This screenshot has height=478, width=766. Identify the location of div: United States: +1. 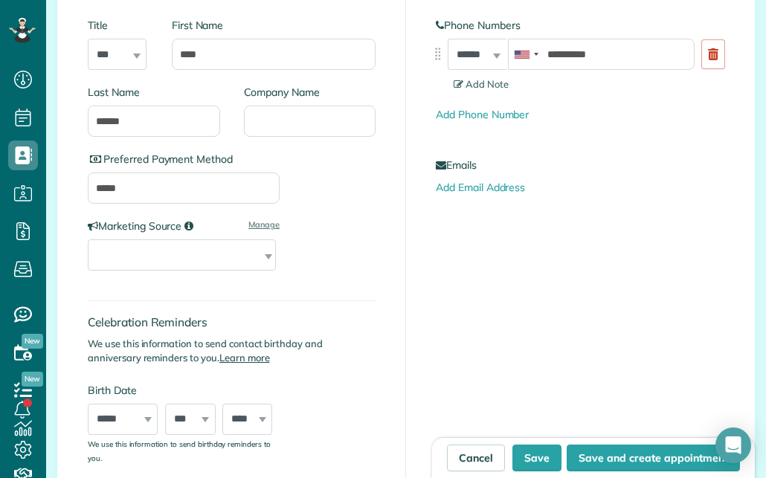
(526, 54).